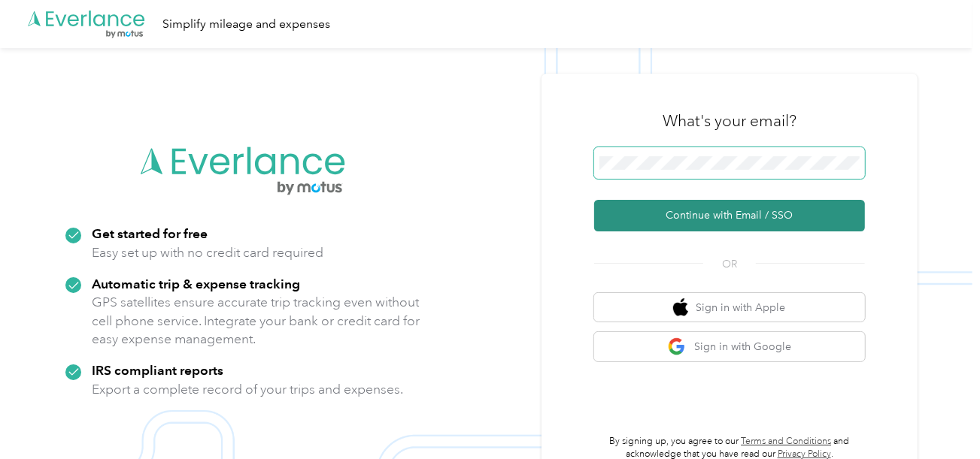 Image resolution: width=980 pixels, height=459 pixels. What do you see at coordinates (729, 308) in the screenshot?
I see `button: apple logoSign in with Apple` at bounding box center [729, 308].